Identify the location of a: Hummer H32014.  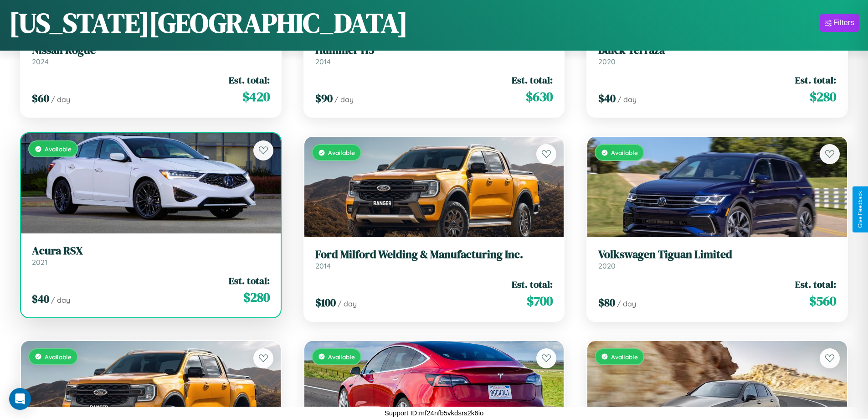
(434, 55).